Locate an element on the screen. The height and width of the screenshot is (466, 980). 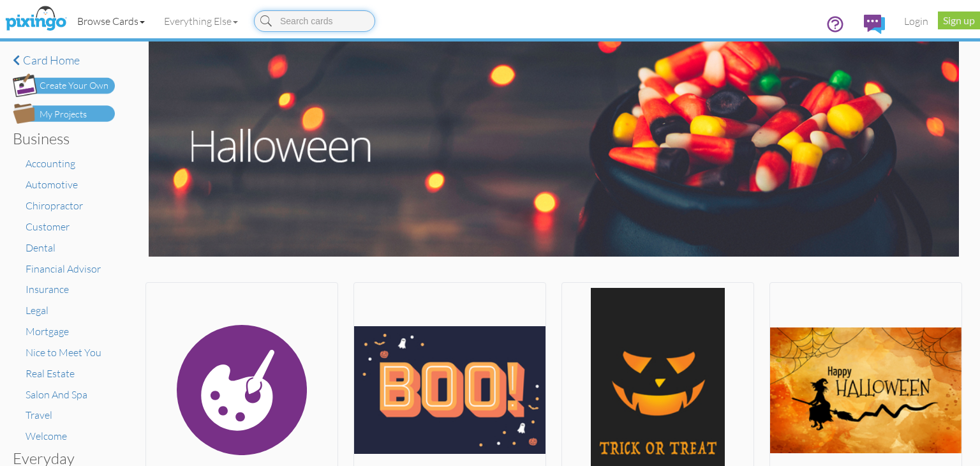
span: Accounting is located at coordinates (51, 164).